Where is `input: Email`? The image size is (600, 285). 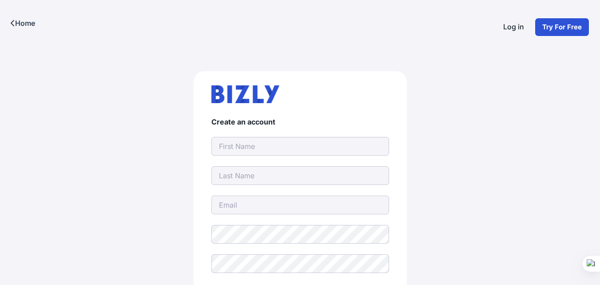 input: Email is located at coordinates (300, 205).